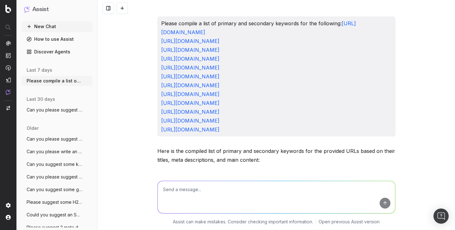  I want to click on h1: Assist, so click(41, 9).